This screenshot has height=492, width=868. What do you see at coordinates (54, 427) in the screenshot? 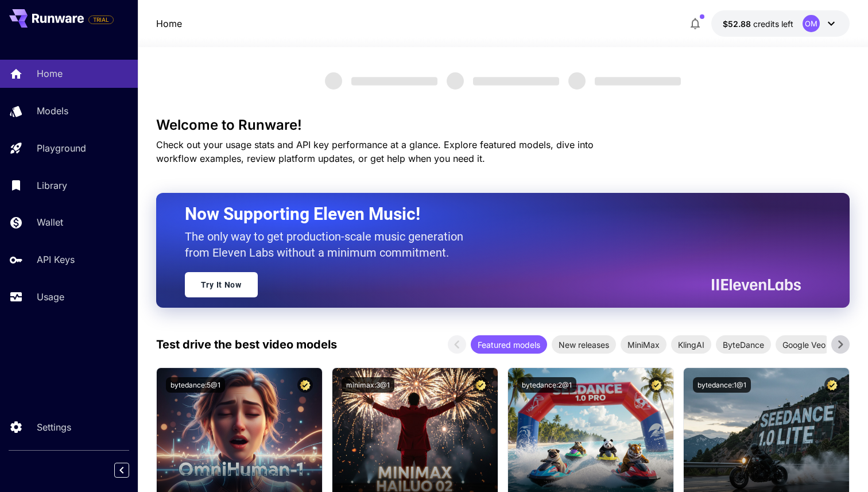
I see `p: Settings` at bounding box center [54, 427].